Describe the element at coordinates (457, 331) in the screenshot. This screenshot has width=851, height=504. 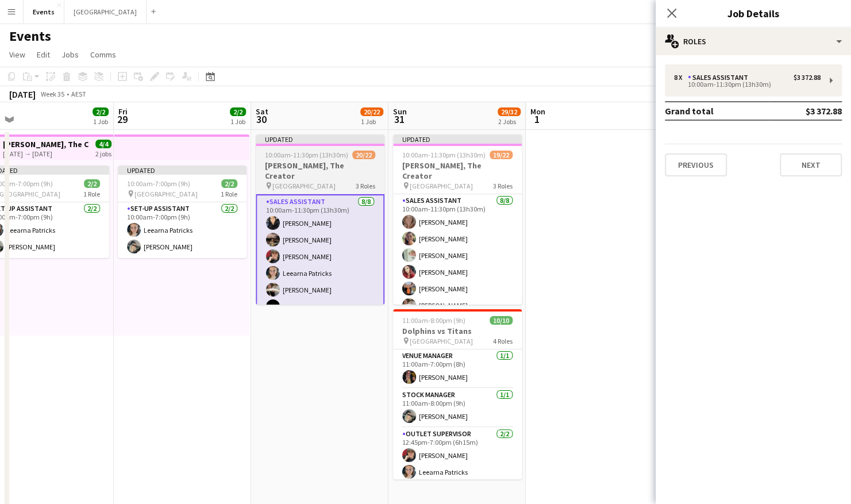
I see `h3: Dolphins vs Titans` at that location.